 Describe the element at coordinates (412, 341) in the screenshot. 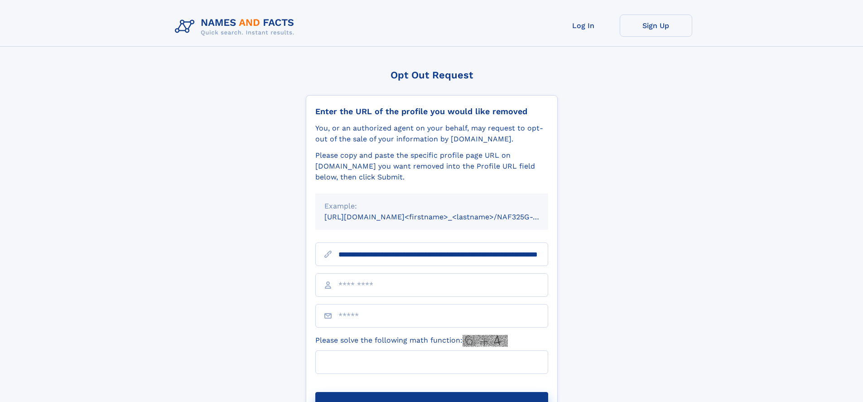

I see `label: Please solve the following math function:` at that location.